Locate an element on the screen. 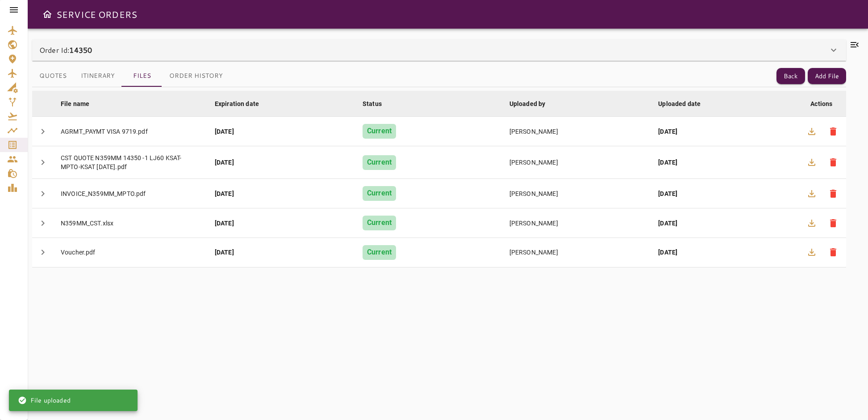  div: Status is located at coordinates (372, 104).